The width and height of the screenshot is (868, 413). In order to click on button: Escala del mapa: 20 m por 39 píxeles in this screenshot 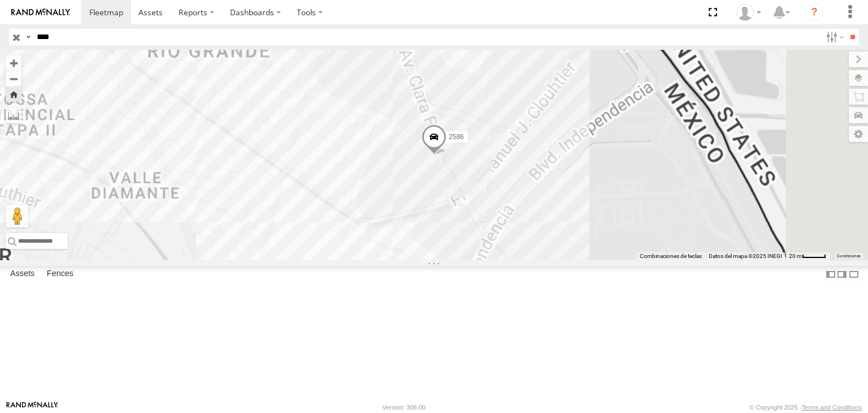, I will do `click(807, 256)`.